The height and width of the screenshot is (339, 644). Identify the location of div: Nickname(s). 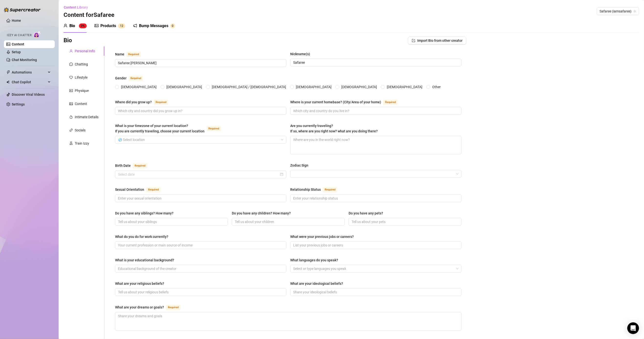
(300, 54).